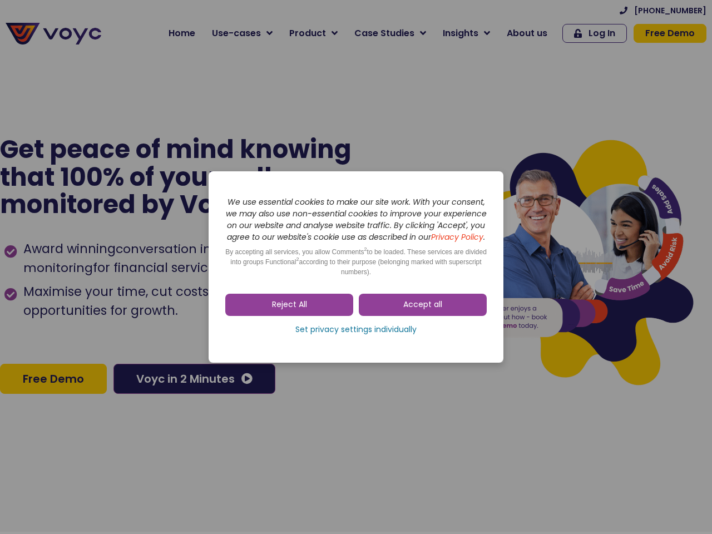  I want to click on a: Reject All, so click(289, 305).